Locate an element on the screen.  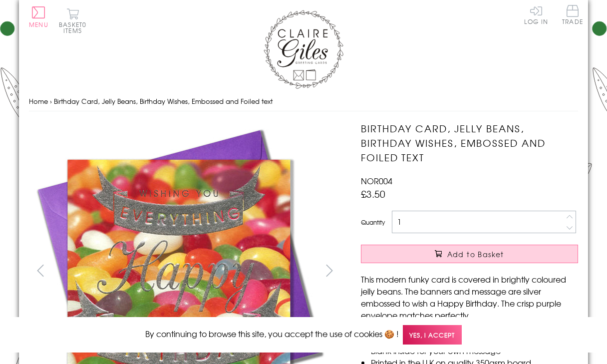
span: Yes, I accept is located at coordinates (432, 334).